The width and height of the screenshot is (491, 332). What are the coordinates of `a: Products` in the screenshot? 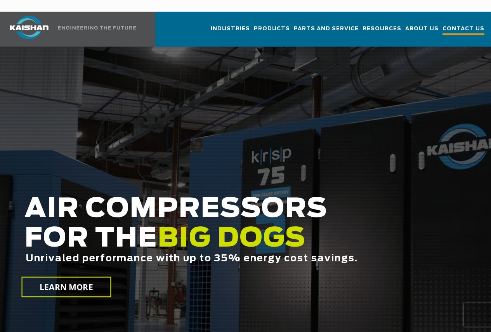 It's located at (271, 32).